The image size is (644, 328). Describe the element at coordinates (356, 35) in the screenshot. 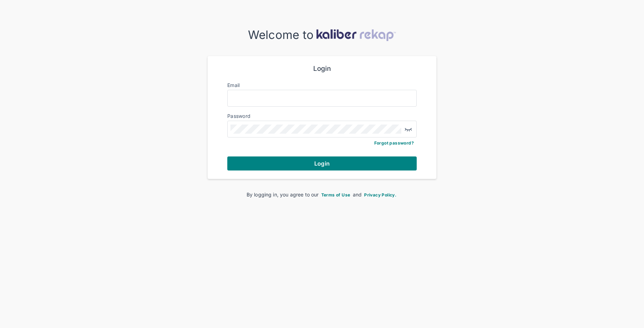

I see `img: kaliber-logo` at that location.